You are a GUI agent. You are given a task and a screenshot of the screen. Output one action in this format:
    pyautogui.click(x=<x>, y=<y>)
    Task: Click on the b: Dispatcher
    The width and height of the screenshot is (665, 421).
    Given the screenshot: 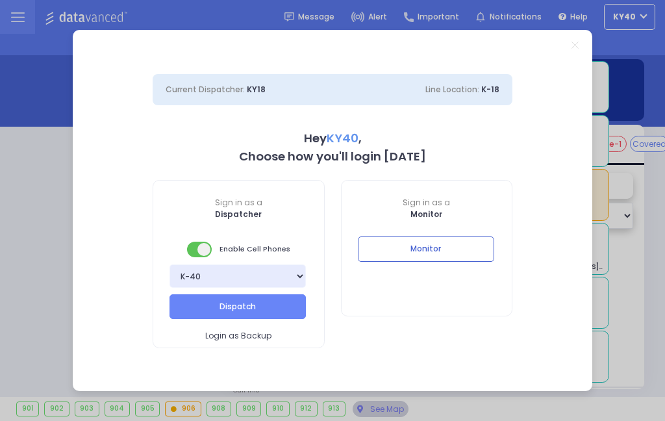 What is the action you would take?
    pyautogui.click(x=238, y=214)
    